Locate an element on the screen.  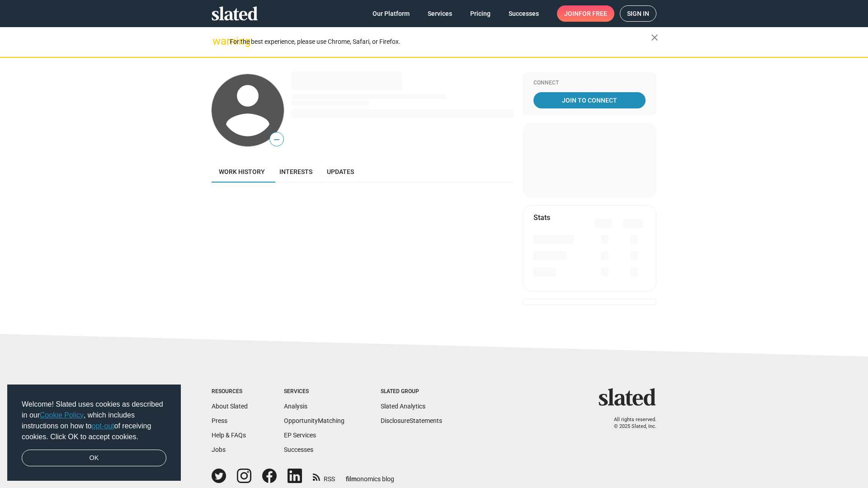
mat-icon: warning is located at coordinates (218, 41).